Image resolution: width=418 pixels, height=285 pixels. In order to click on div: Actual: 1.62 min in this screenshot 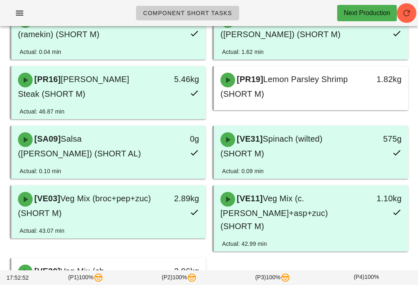, I will do `click(243, 52)`.